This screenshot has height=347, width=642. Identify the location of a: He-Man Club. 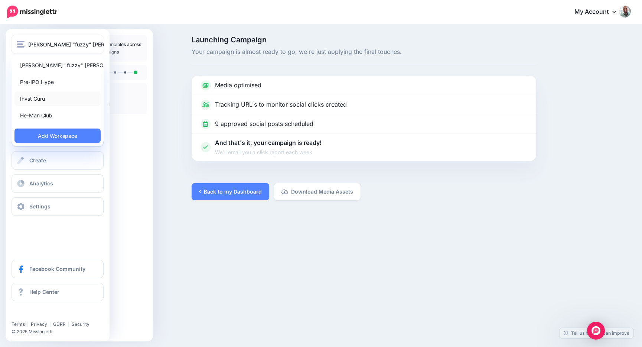
(58, 115).